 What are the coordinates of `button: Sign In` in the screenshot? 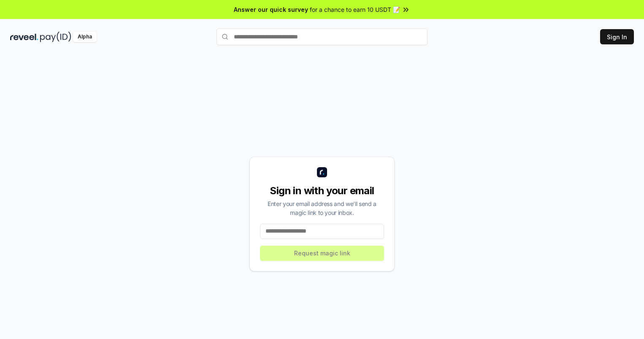 It's located at (617, 37).